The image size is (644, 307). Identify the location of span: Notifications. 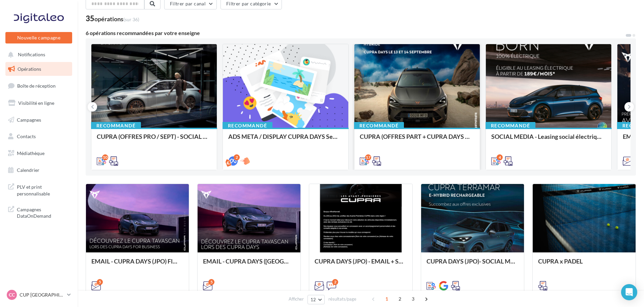
(31, 54).